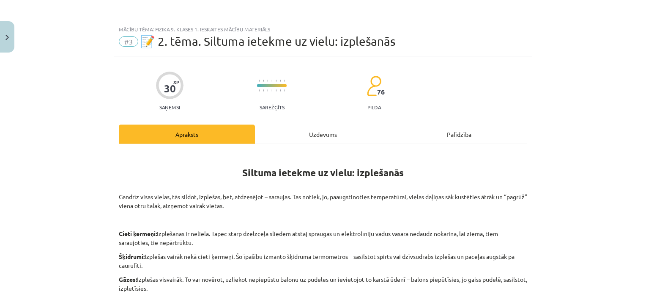 This screenshot has width=646, height=300. What do you see at coordinates (138, 233) in the screenshot?
I see `b: Cieti ķermeņi:` at bounding box center [138, 233].